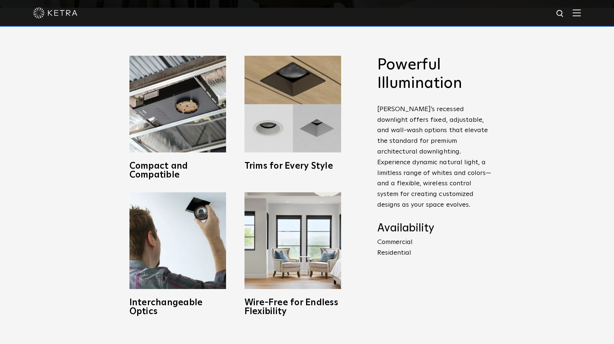 This screenshot has height=344, width=614. Describe the element at coordinates (577, 13) in the screenshot. I see `img: Hamburger%20Nav.svg` at that location.